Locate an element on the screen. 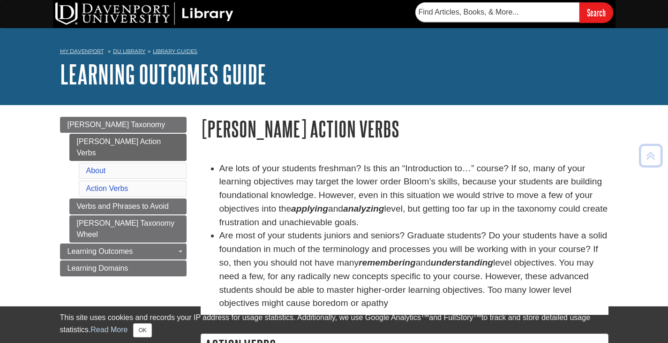 This screenshot has height=343, width=668. em: understanding is located at coordinates (462, 262).